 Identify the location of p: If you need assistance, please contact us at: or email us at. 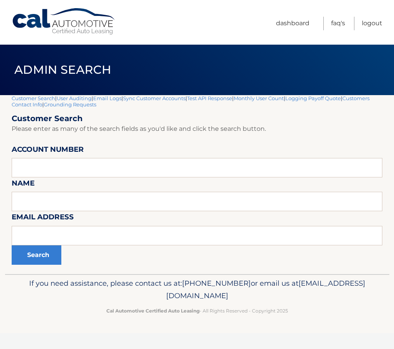
(197, 290).